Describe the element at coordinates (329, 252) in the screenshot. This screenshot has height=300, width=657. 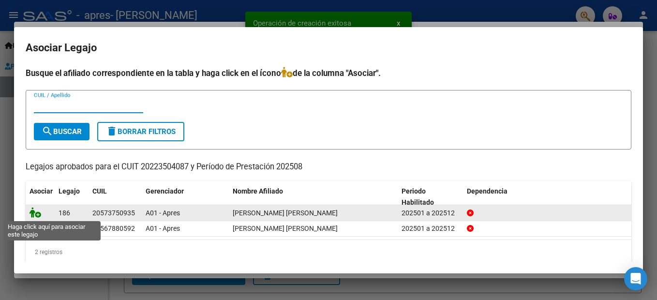
I see `div: 2 registros` at that location.